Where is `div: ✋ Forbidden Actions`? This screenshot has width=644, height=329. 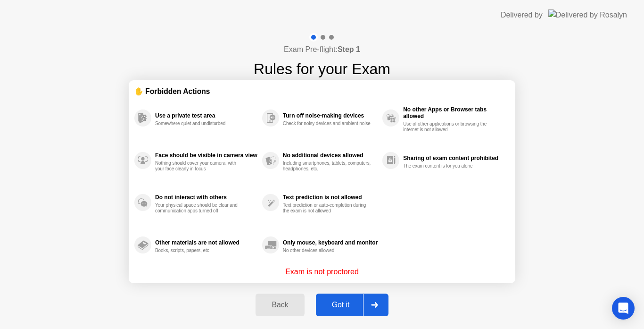
div: ✋ Forbidden Actions is located at coordinates (322, 91).